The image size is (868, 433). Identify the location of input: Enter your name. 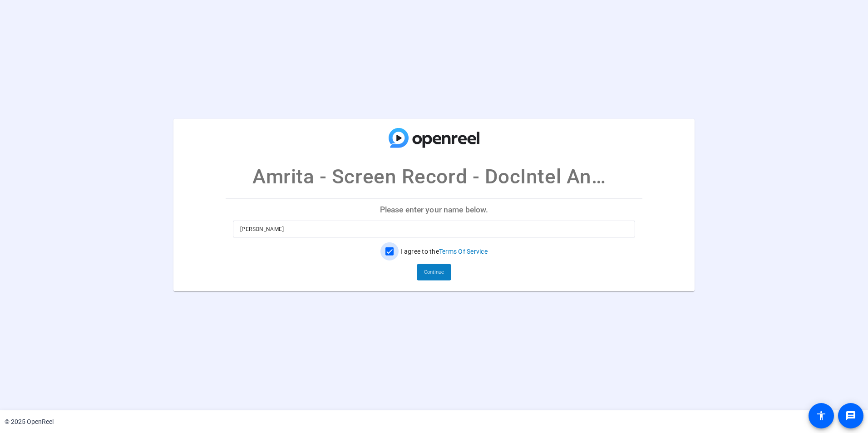
(434, 230).